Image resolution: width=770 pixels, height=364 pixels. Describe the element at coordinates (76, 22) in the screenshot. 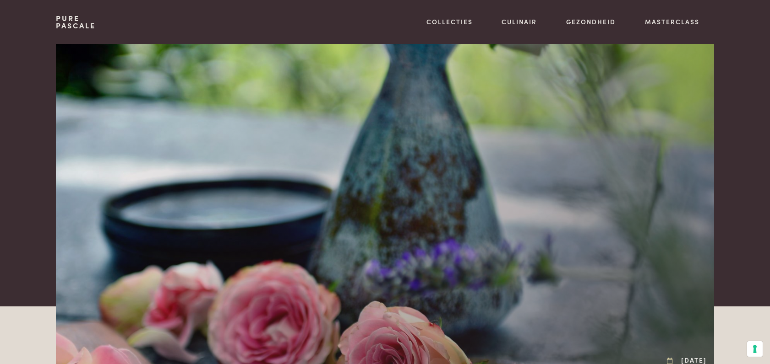

I see `a: PurePascale` at that location.